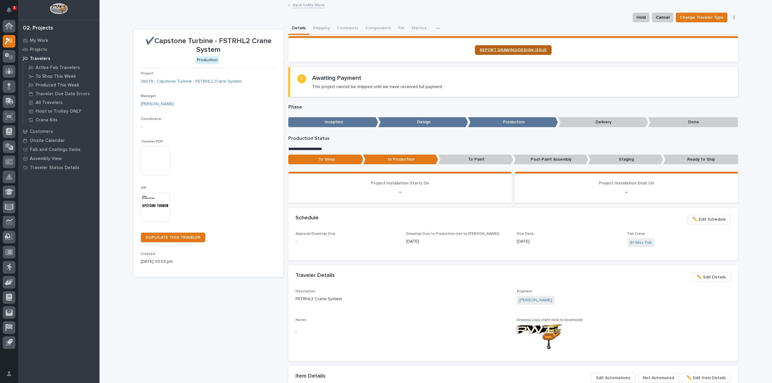 This screenshot has width=772, height=383. What do you see at coordinates (400, 183) in the screenshot?
I see `span: Project Installation Starts On` at bounding box center [400, 183].